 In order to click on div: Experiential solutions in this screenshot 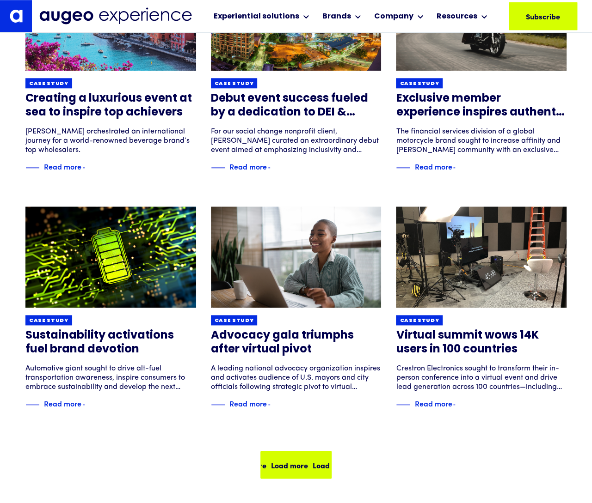, I will do `click(256, 17)`.